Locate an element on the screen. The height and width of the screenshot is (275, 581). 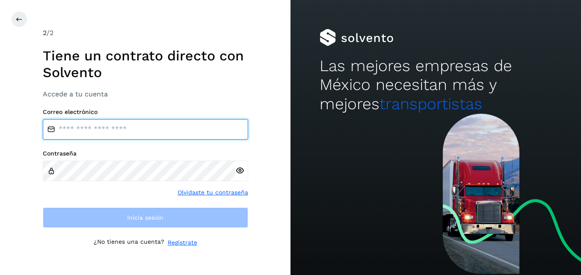
h3: Accede a tu cuenta is located at coordinates (145, 94).